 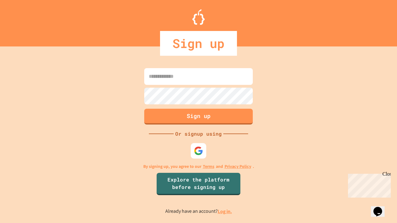 What do you see at coordinates (198, 166) in the screenshot?
I see `p: By signing up, you agree to our and .` at bounding box center [198, 166].